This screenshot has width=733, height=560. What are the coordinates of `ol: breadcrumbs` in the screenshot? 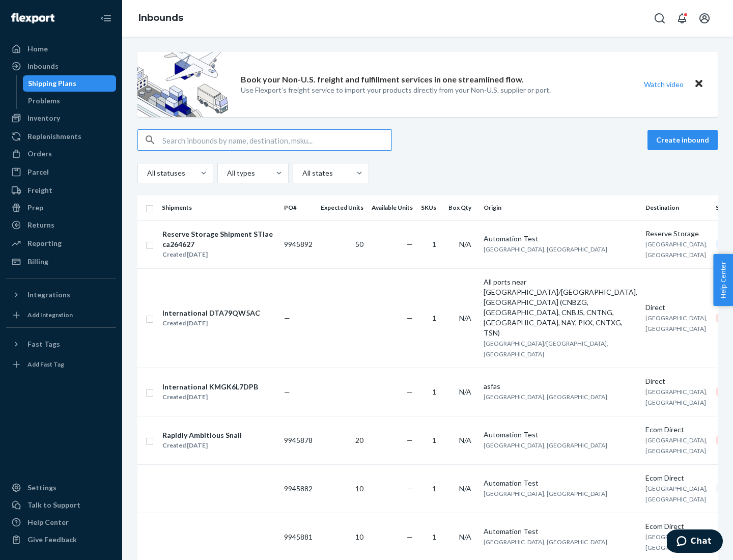 It's located at (161, 18).